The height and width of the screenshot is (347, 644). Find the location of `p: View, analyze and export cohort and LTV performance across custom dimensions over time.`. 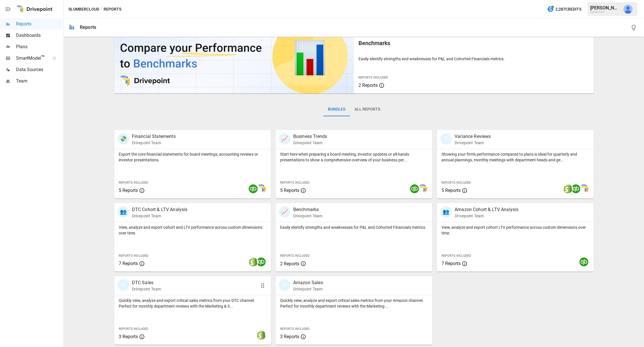

p: View, analyze and export cohort and LTV performance across custom dimensions over time. is located at coordinates (193, 230).